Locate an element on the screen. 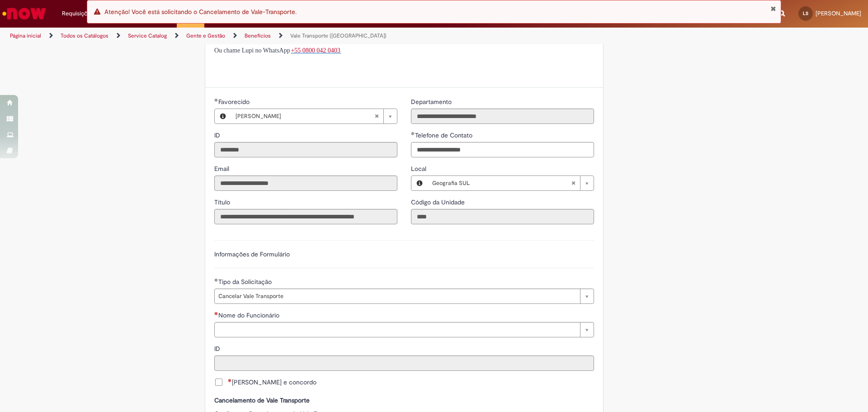  span: LS is located at coordinates (806, 13).